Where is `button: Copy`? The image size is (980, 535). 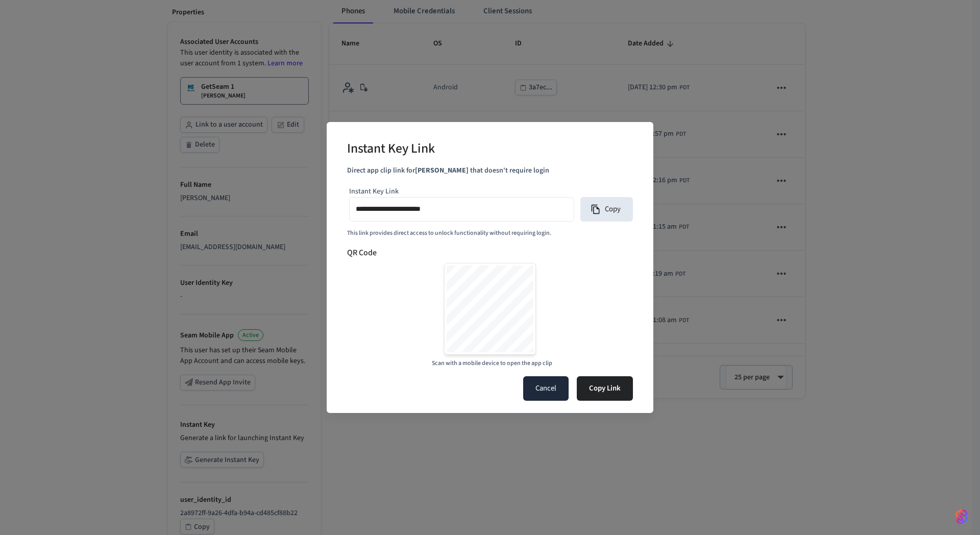 button: Copy is located at coordinates (606, 209).